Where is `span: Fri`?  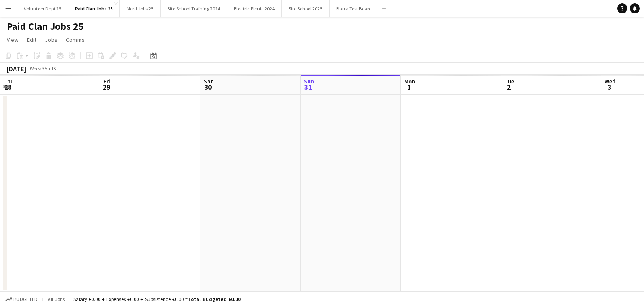 span: Fri is located at coordinates (107, 81).